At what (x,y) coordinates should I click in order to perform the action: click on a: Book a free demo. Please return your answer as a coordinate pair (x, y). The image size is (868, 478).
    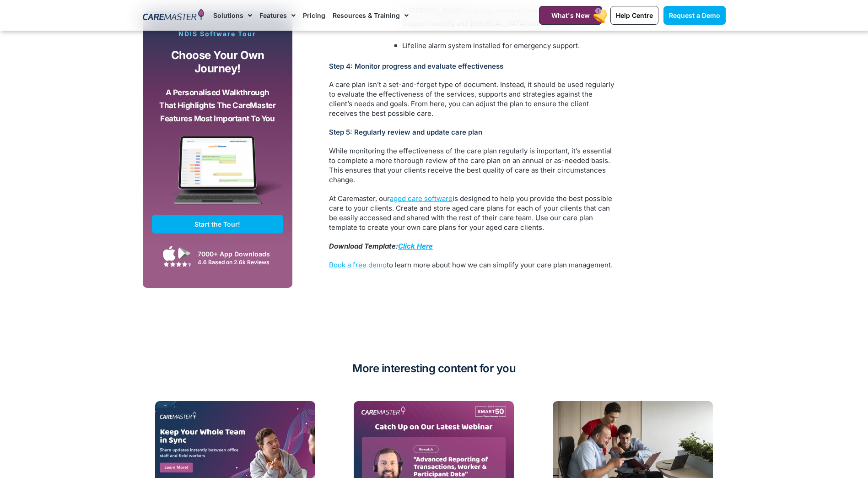
    Looking at the image, I should click on (358, 264).